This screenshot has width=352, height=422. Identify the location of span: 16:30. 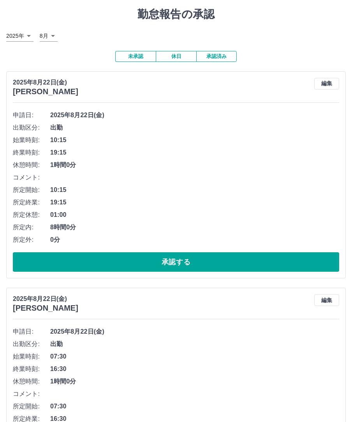
(194, 369).